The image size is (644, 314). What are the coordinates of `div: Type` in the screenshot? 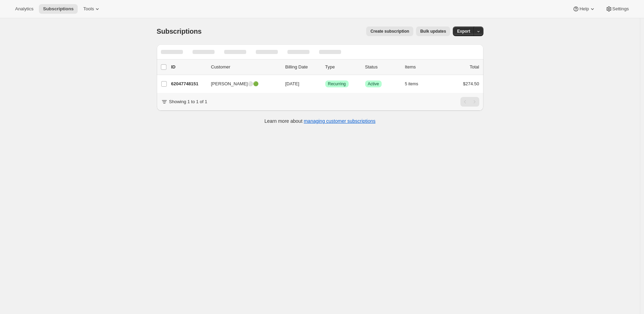 It's located at (343, 67).